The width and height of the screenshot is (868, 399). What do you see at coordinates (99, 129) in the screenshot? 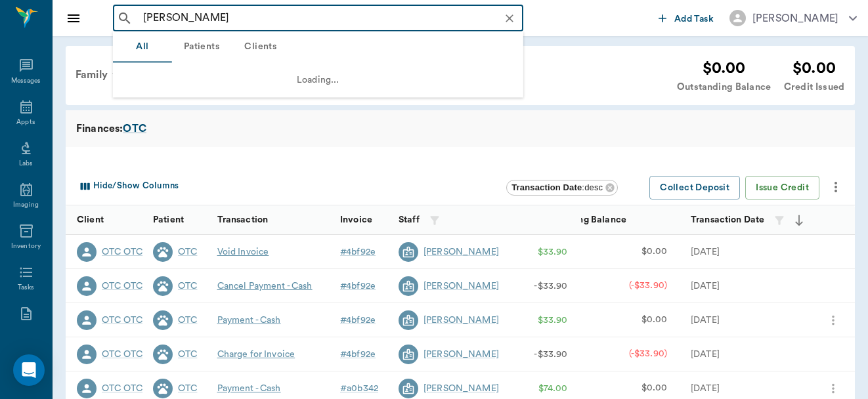
I see `span: Finances:` at bounding box center [99, 129].